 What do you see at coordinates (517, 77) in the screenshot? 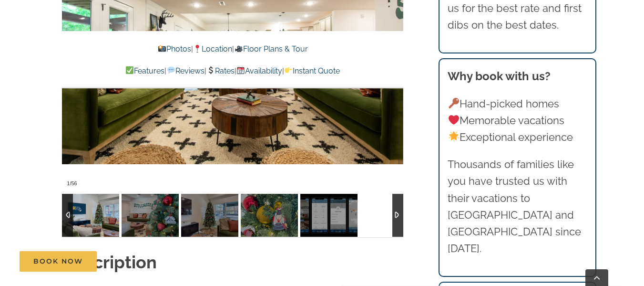
I see `h3: Why book with us?` at bounding box center [517, 77].